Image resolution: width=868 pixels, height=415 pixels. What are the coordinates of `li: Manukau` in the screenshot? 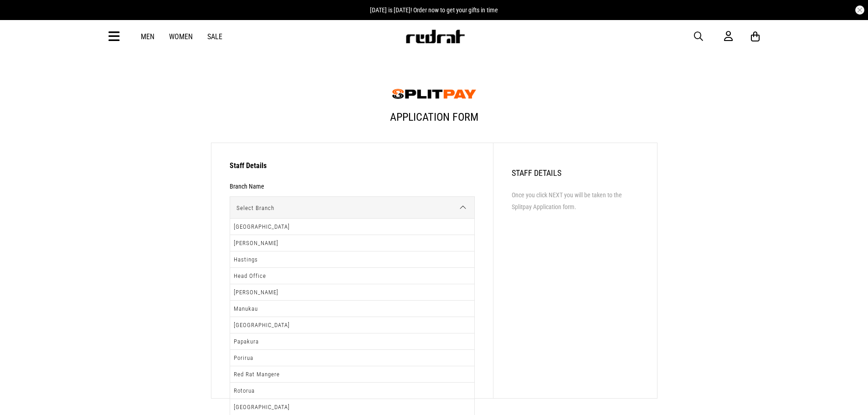 It's located at (352, 309).